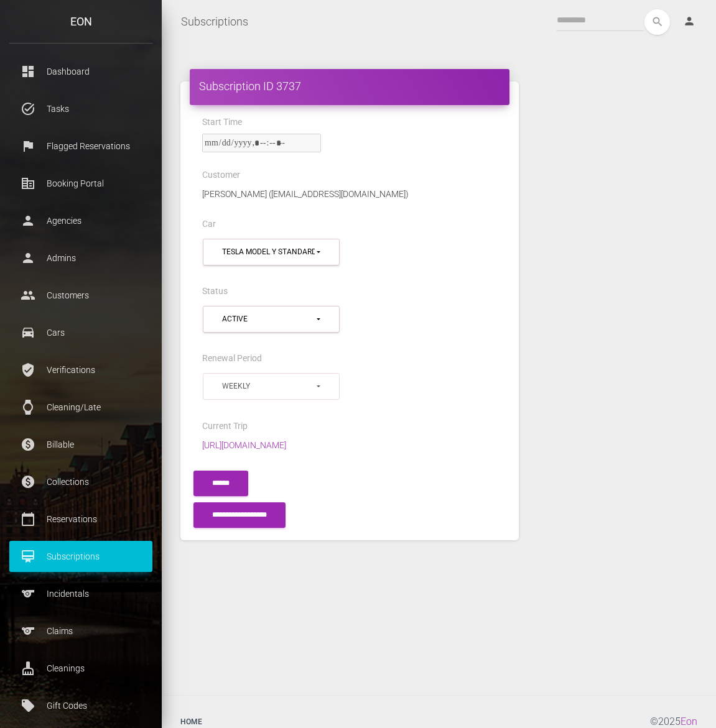 The width and height of the screenshot is (716, 728). I want to click on a: card_membership Subscriptions, so click(81, 556).